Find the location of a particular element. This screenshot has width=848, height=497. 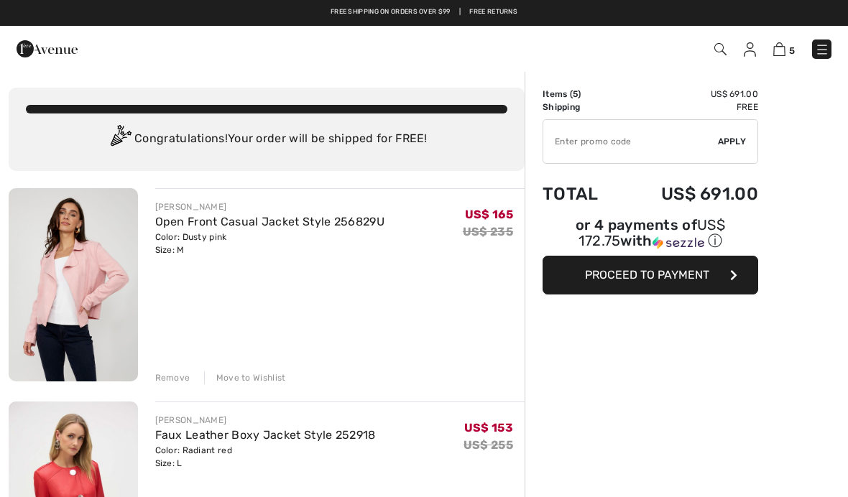

img: 1ère Avenue is located at coordinates (47, 49).